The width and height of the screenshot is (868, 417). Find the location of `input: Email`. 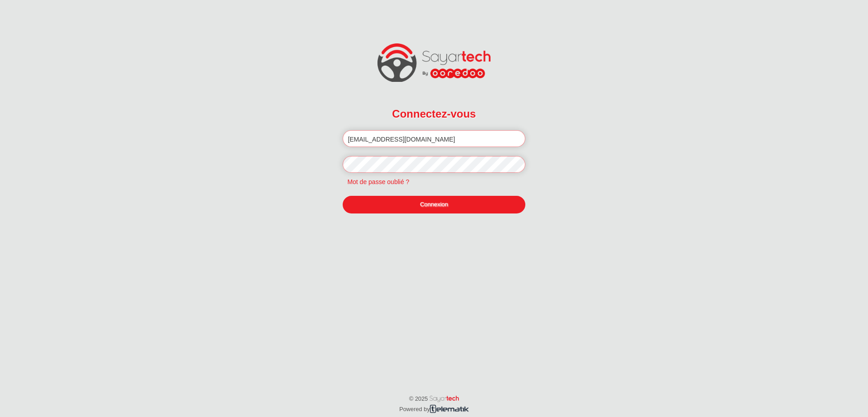

input: Email is located at coordinates (434, 139).